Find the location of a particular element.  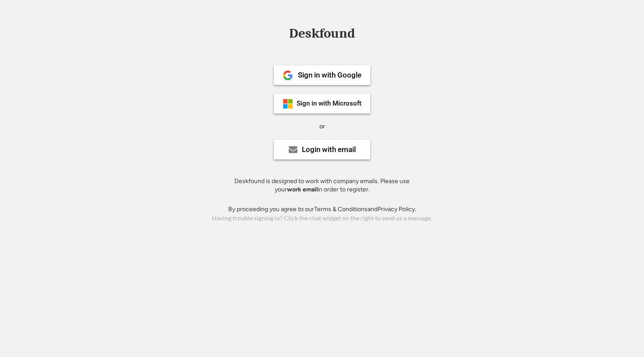

strong: work email is located at coordinates (302, 190).